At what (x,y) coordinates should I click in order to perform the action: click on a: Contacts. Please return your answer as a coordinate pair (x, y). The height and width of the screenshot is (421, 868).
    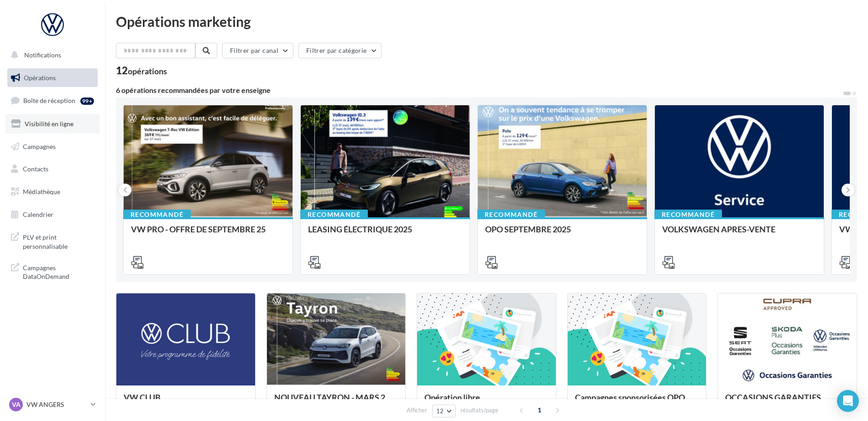
    Looking at the image, I should click on (53, 169).